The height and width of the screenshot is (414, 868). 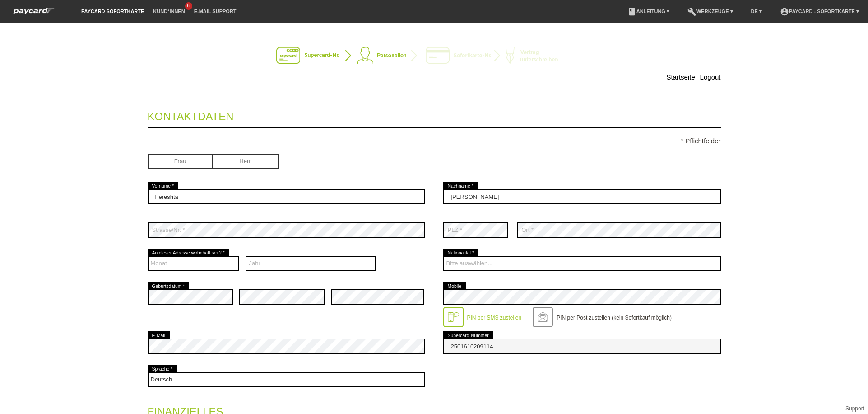 I want to click on a: Startseite, so click(x=680, y=77).